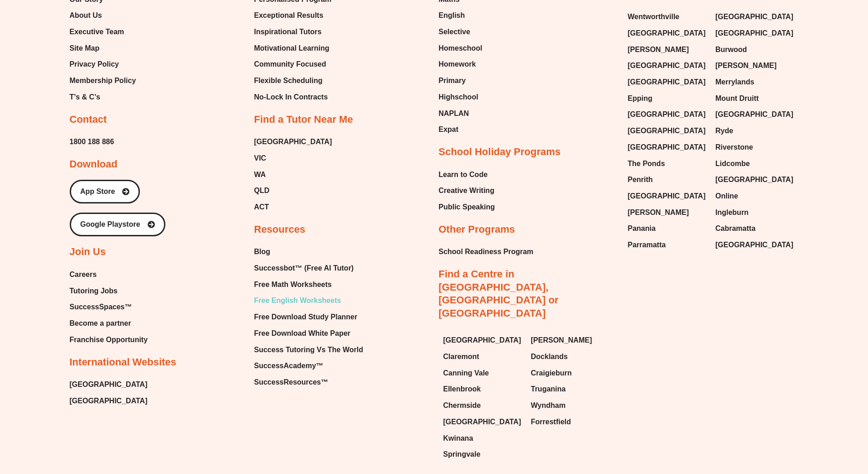 This screenshot has width=868, height=474. What do you see at coordinates (103, 81) in the screenshot?
I see `span: Membership Policy` at bounding box center [103, 81].